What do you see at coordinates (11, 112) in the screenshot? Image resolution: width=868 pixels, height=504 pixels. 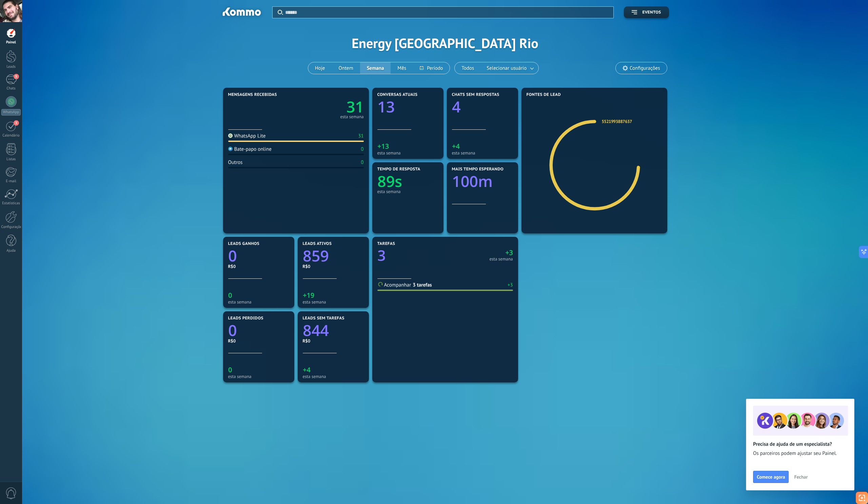 I see `div: WhatsApp` at bounding box center [11, 112].